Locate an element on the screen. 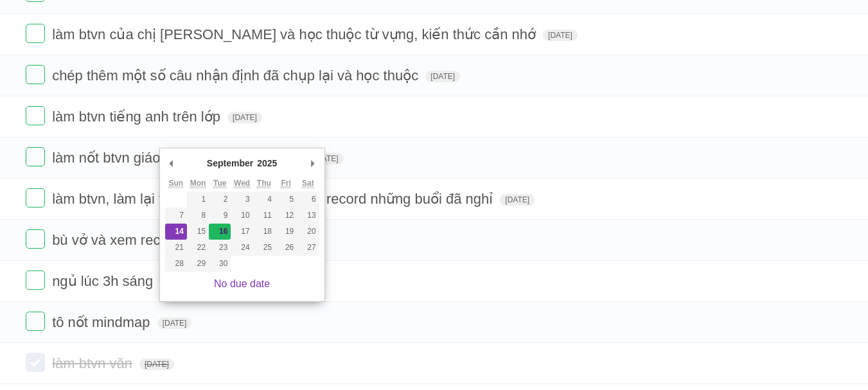 The image size is (868, 390). button: Previous Month is located at coordinates (171, 163).